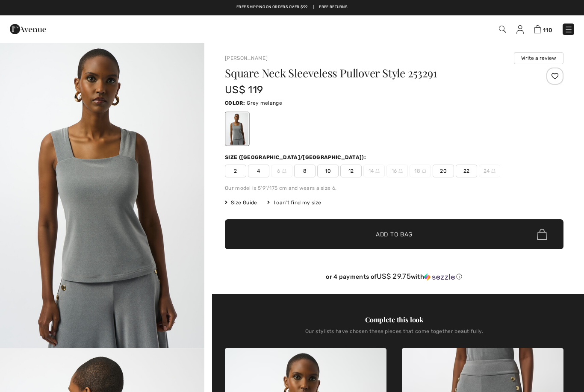  Describe the element at coordinates (395, 319) in the screenshot. I see `div: Complete this look` at that location.